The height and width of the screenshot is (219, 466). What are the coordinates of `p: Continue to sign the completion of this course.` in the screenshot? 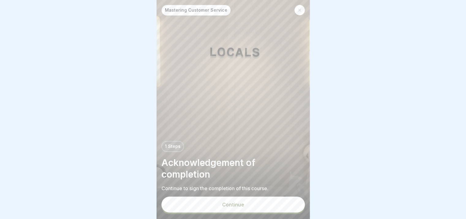 It's located at (233, 188).